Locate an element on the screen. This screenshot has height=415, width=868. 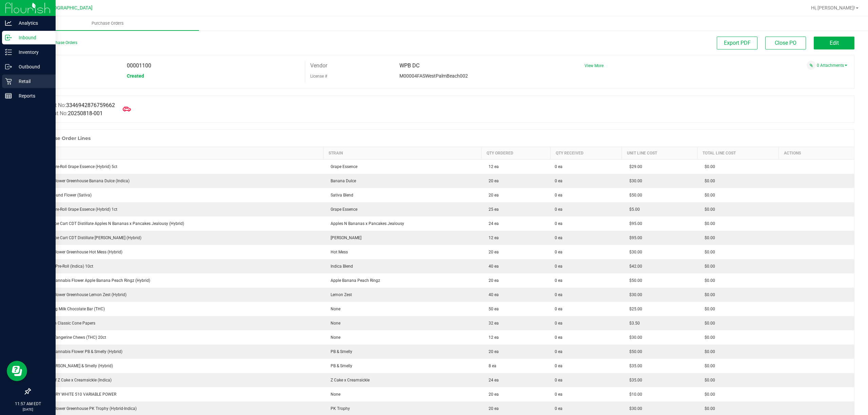
a: Purchase Orders is located at coordinates (108, 23).